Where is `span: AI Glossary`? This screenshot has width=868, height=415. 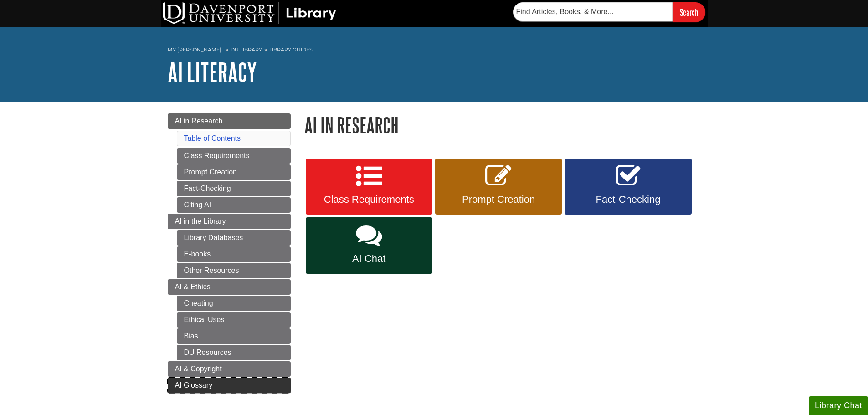
span: AI Glossary is located at coordinates (194, 385).